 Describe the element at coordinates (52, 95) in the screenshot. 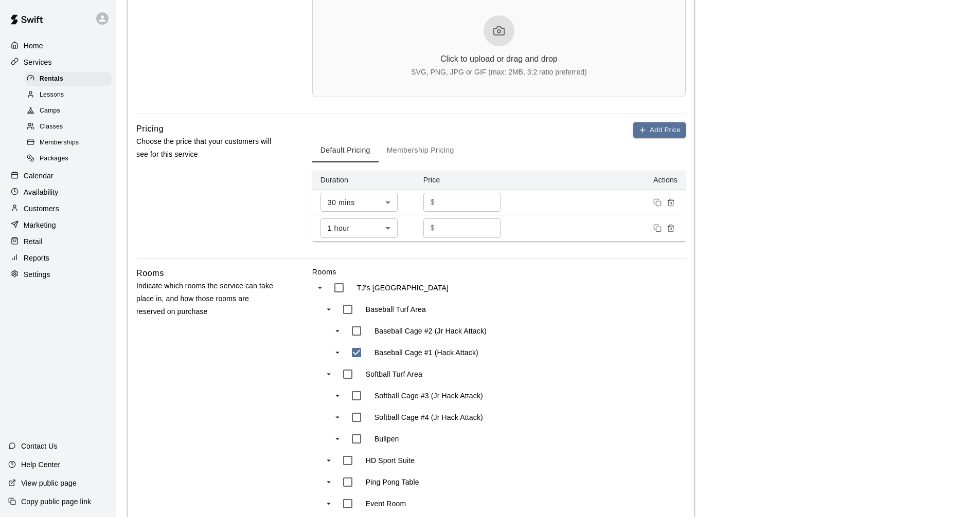

I see `span: Lessons` at that location.